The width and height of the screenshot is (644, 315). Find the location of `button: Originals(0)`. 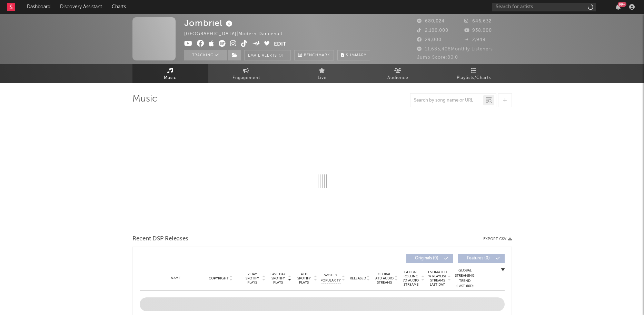

button: Originals(0) is located at coordinates (430, 258).